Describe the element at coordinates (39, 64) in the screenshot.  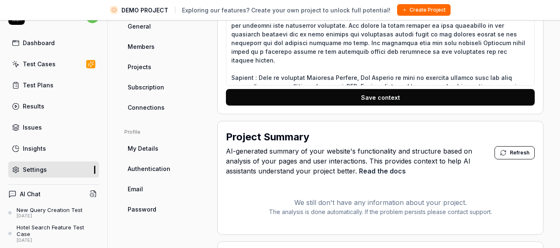
I see `div: Test Cases` at that location.